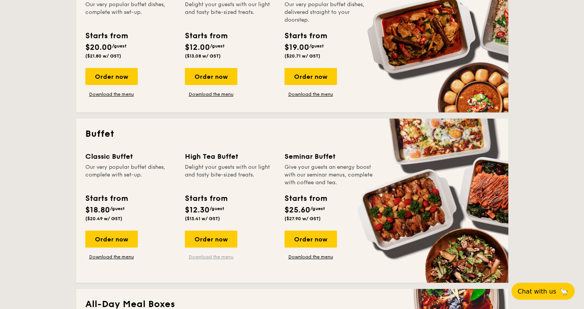 The height and width of the screenshot is (309, 584). Describe the element at coordinates (537, 291) in the screenshot. I see `span: Chat with us` at that location.